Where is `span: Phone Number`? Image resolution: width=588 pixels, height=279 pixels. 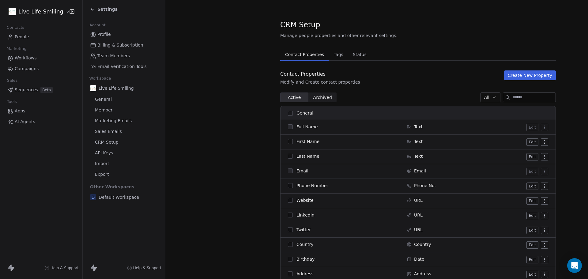
span: Phone Number is located at coordinates (312, 185).